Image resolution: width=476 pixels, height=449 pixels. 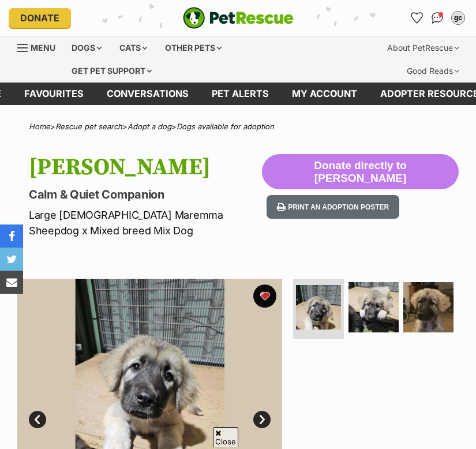 I want to click on div: Cats, so click(x=133, y=48).